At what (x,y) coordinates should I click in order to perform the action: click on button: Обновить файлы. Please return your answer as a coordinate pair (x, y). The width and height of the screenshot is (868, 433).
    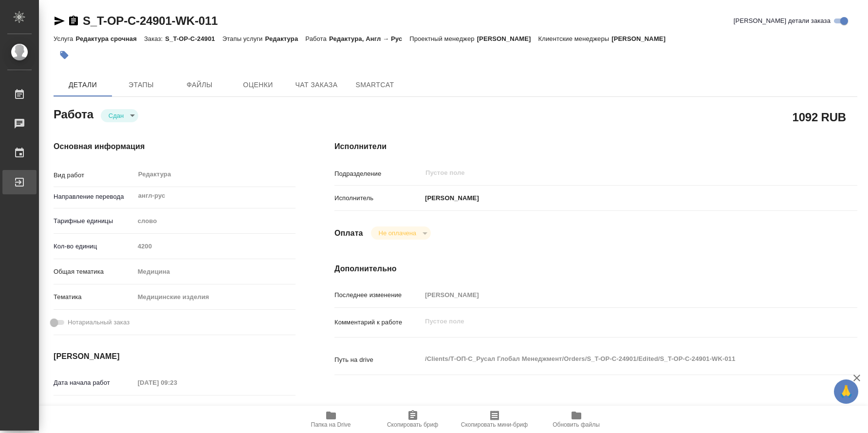
    Looking at the image, I should click on (576, 419).